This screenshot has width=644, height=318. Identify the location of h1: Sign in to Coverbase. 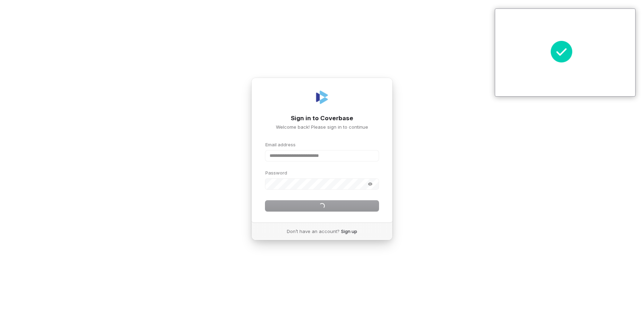
(322, 118).